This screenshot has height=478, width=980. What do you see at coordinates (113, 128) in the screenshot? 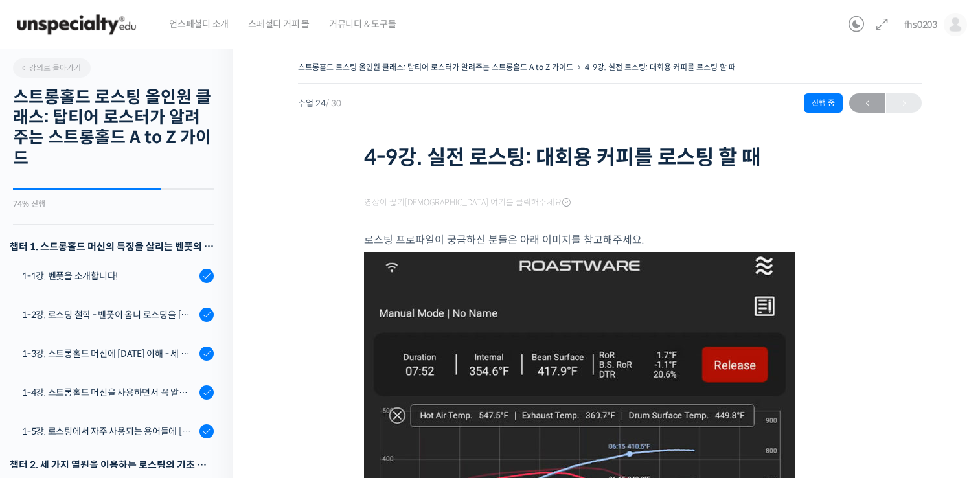
I see `h2: 스트롱홀드 로스팅 올인원 클래스: 탑티어 로스터가 알려주는 스트롱홀드 A to Z 가이드` at bounding box center [113, 128].